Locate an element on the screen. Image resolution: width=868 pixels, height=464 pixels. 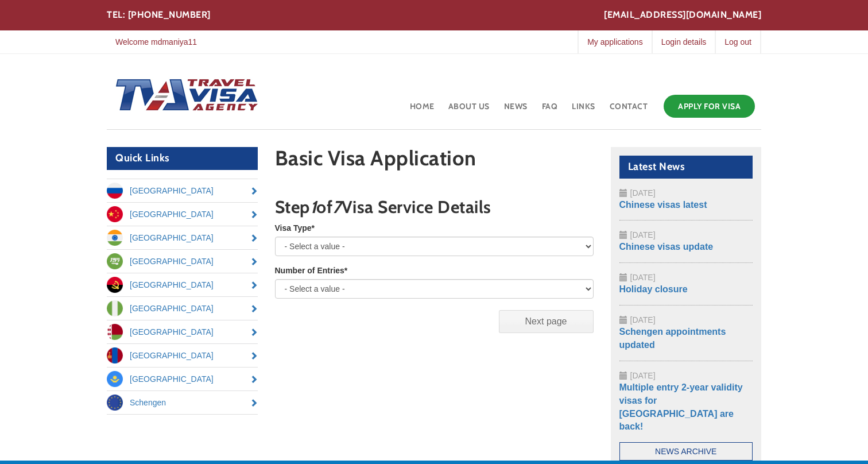
em: 7 is located at coordinates (337, 207).